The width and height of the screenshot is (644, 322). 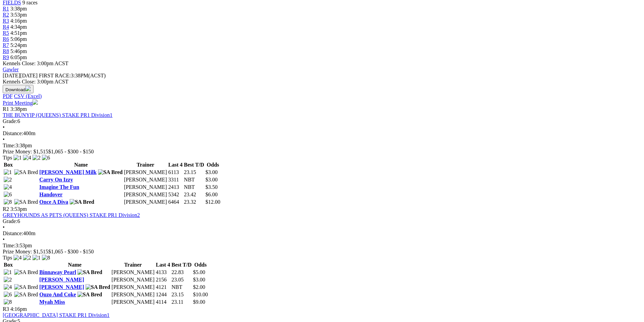 What do you see at coordinates (175, 172) in the screenshot?
I see `td: 6113` at bounding box center [175, 172].